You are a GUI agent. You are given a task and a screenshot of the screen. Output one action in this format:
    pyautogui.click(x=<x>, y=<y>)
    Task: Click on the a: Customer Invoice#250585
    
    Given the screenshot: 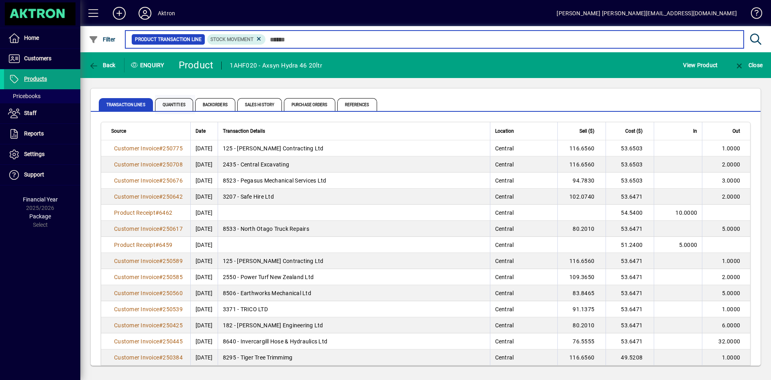 What is the action you would take?
    pyautogui.click(x=148, y=277)
    